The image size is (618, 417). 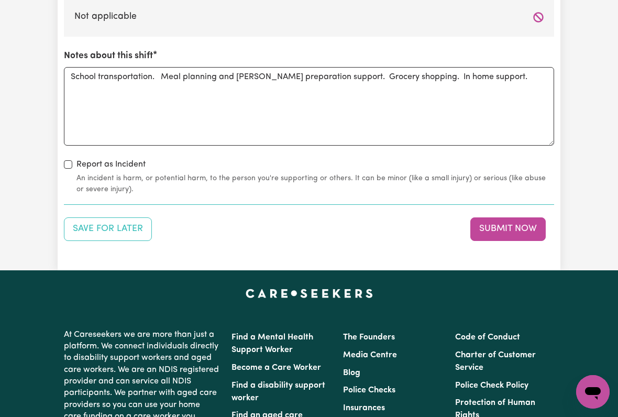 What do you see at coordinates (315, 184) in the screenshot?
I see `small: An incident is harm, or potential harm, to the person you're supporting or others. It can be mino...` at bounding box center [315, 184].